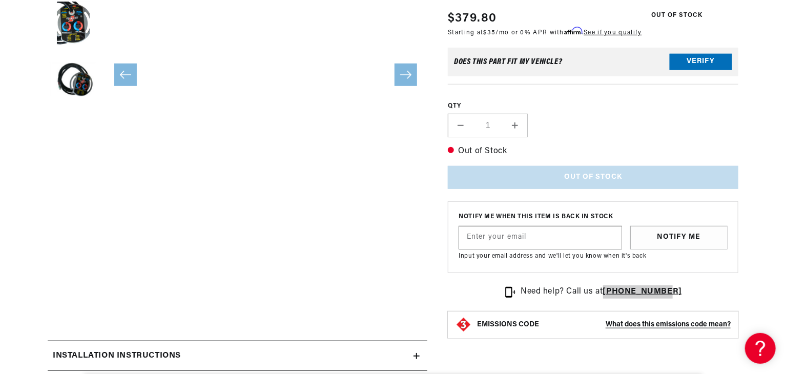  Describe the element at coordinates (126, 75) in the screenshot. I see `button: Slide left` at that location.